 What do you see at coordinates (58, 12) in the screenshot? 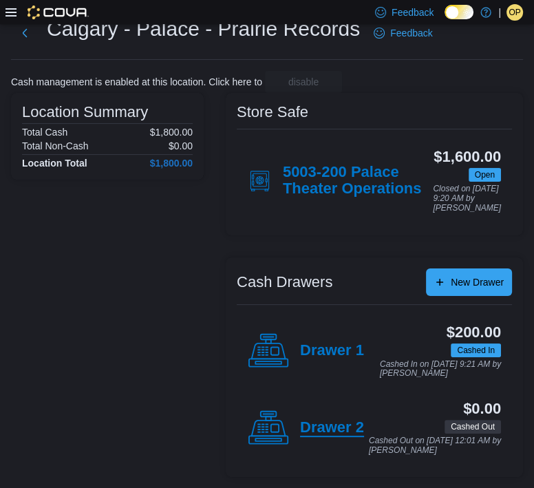
I see `img: Cova` at bounding box center [58, 12].